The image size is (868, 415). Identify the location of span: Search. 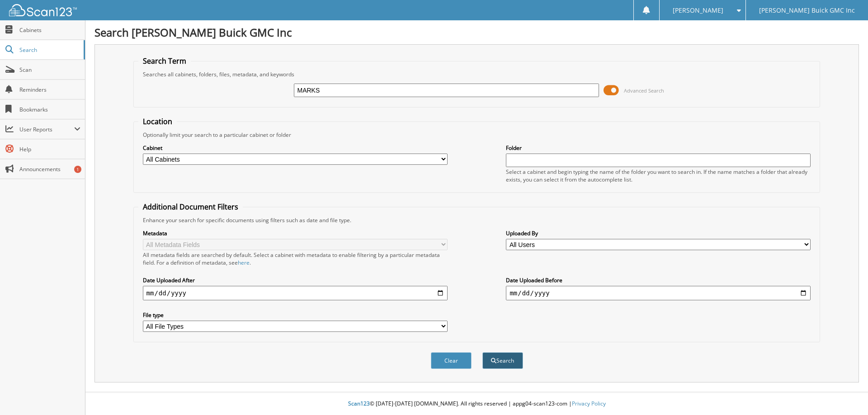
(49, 50).